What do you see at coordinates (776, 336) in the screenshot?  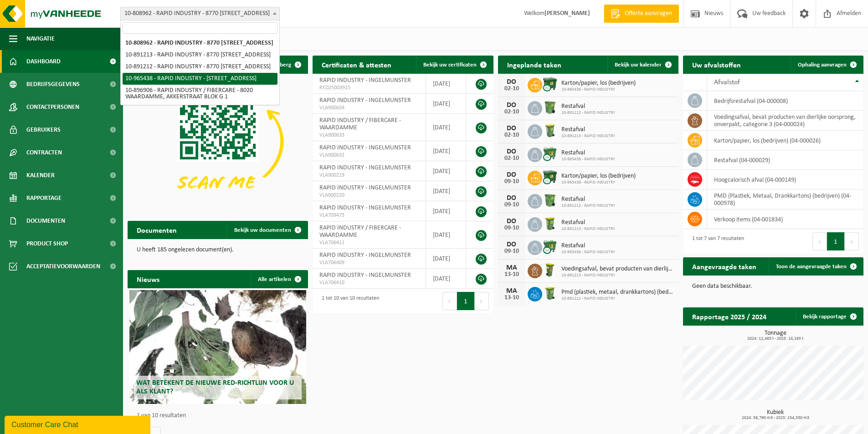 I see `h3: Tonnage` at bounding box center [776, 336].